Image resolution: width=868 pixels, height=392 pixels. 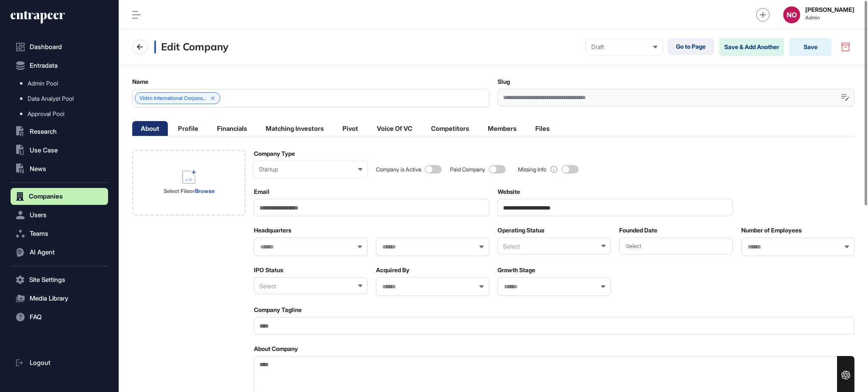 What do you see at coordinates (261, 192) in the screenshot?
I see `label: Email` at bounding box center [261, 192].